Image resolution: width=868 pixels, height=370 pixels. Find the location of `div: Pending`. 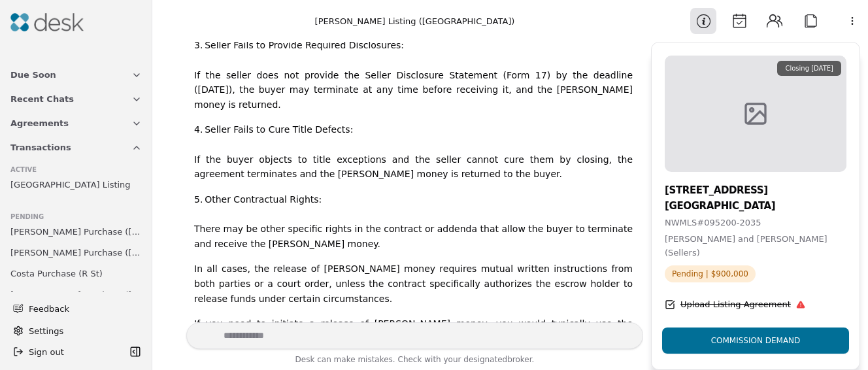

div: Pending is located at coordinates (76, 217).